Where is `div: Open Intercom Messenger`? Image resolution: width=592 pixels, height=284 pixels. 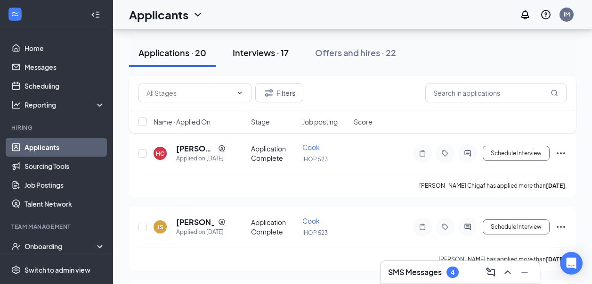 div: Open Intercom Messenger is located at coordinates (572, 263).